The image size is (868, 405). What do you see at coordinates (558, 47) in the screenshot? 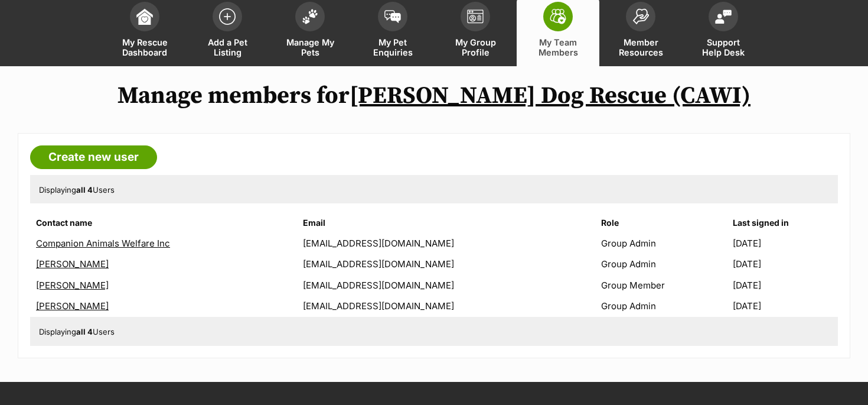
I see `span: My Team Members` at bounding box center [558, 47].